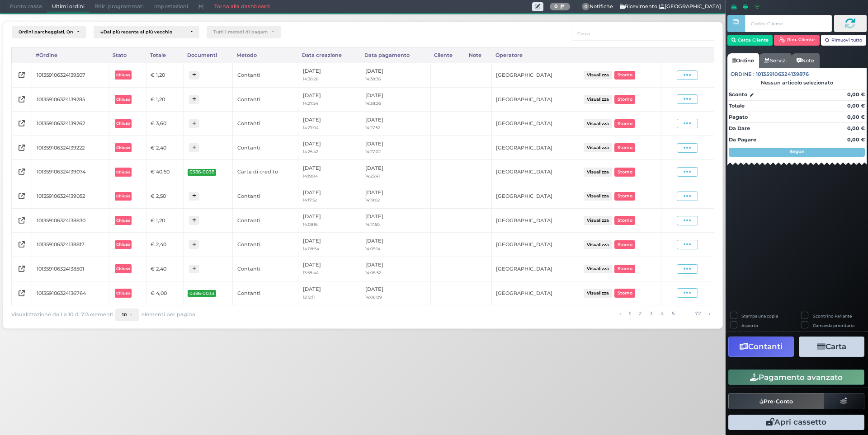 This screenshot has width=868, height=435. Describe the element at coordinates (742, 74) in the screenshot. I see `span: Ordine :` at that location.